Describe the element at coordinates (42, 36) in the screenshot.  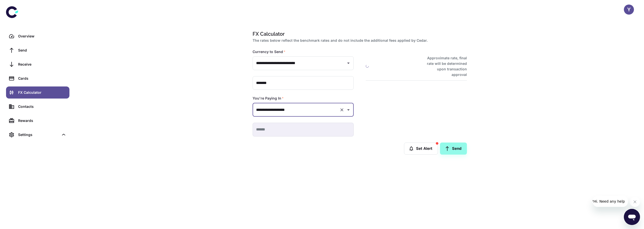
I see `div: Overview` at that location.